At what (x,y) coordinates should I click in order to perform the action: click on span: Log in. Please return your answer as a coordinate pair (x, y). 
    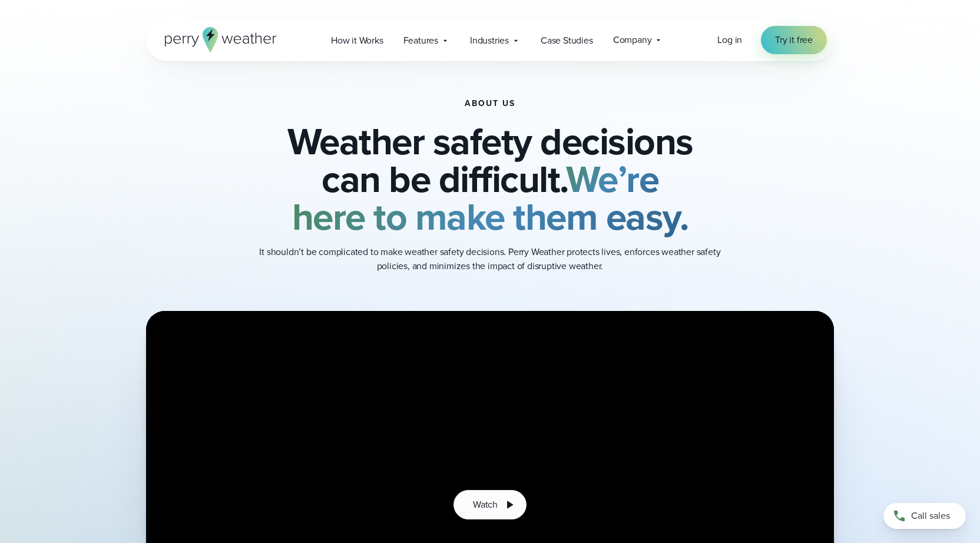
    Looking at the image, I should click on (730, 40).